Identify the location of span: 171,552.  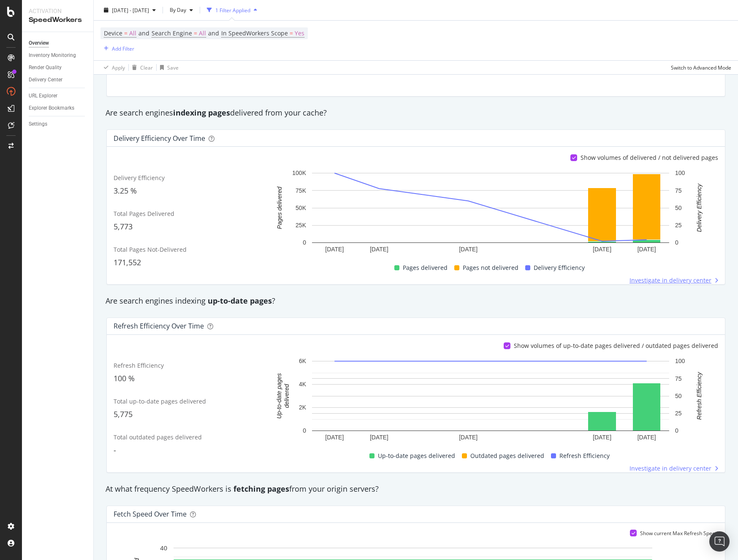
(127, 262).